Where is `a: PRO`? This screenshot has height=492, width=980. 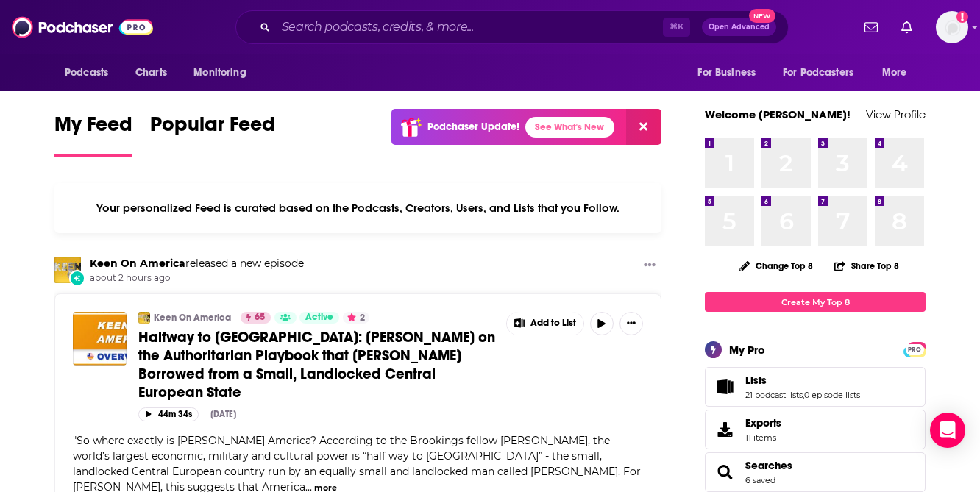 a: PRO is located at coordinates (914, 349).